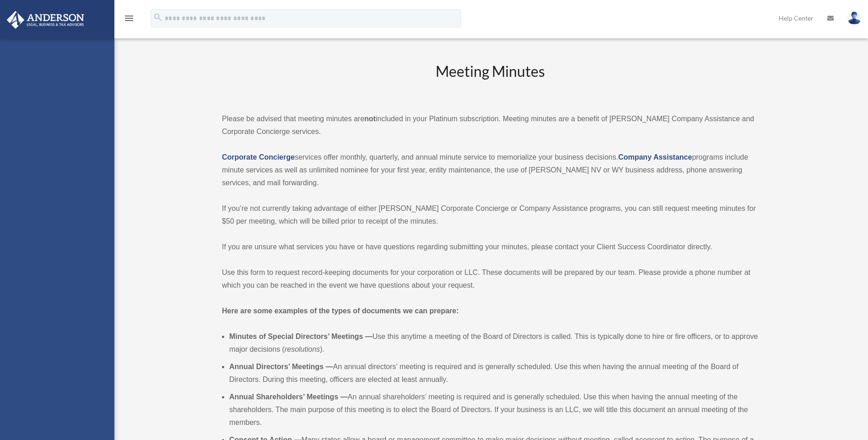  Describe the element at coordinates (130, 18) in the screenshot. I see `i: menu` at that location.